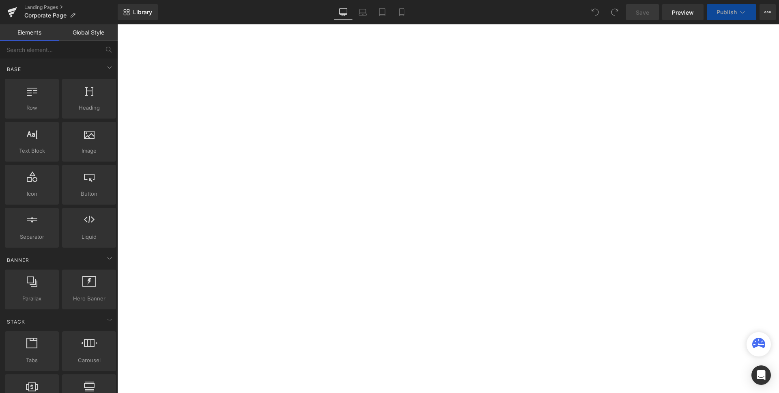  I want to click on span: Row, so click(32, 108).